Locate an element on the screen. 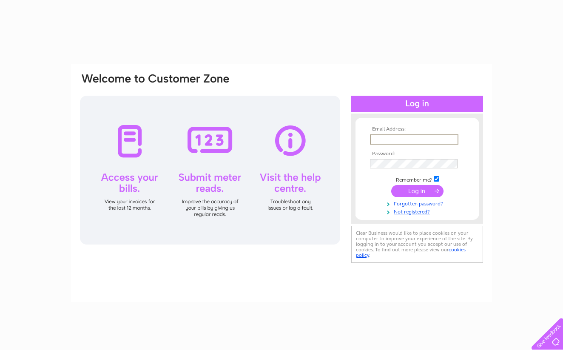  th: Email Address: is located at coordinates (417, 129).